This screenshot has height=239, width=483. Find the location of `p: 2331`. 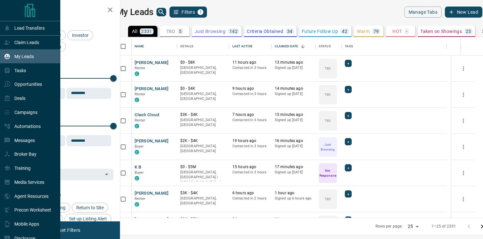

p: 2331 is located at coordinates (147, 31).